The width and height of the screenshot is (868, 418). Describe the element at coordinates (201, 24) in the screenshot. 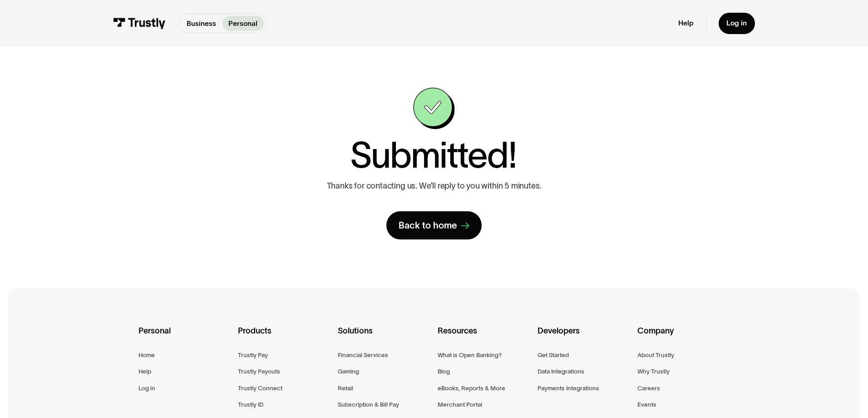

I see `p: Business` at that location.